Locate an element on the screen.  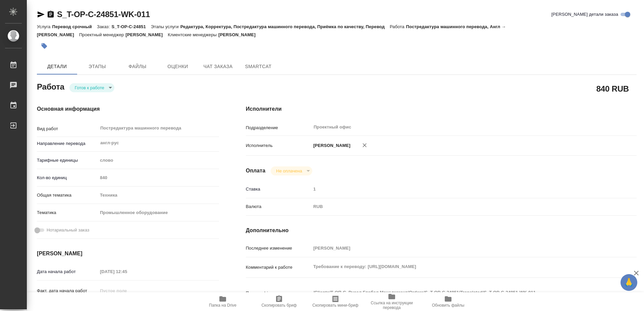
button: Удалить исполнителя is located at coordinates (365, 145).